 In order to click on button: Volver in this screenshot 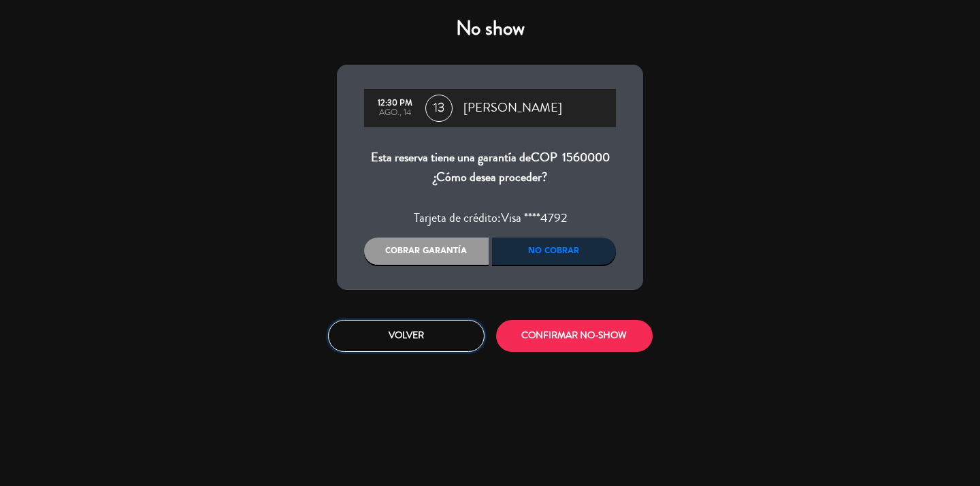, I will do `click(406, 335)`.